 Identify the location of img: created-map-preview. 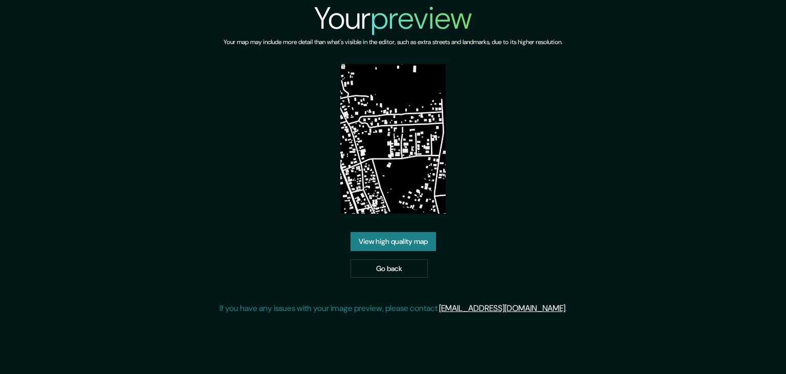
(393, 139).